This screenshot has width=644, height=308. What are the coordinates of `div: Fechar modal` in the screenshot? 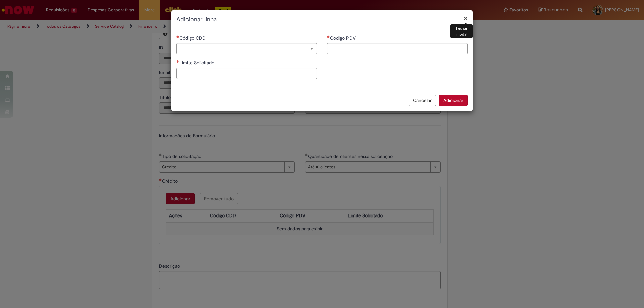 It's located at (461, 31).